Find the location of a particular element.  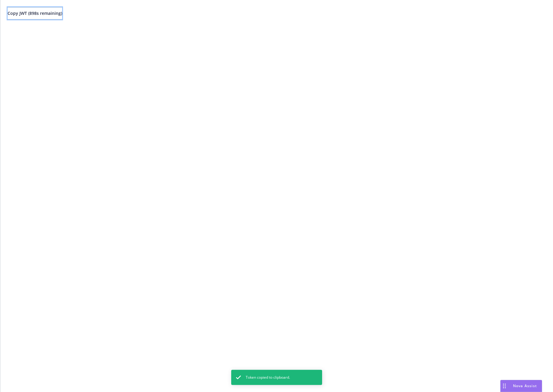

button: Copy JWT (898s remaining) is located at coordinates (35, 14).